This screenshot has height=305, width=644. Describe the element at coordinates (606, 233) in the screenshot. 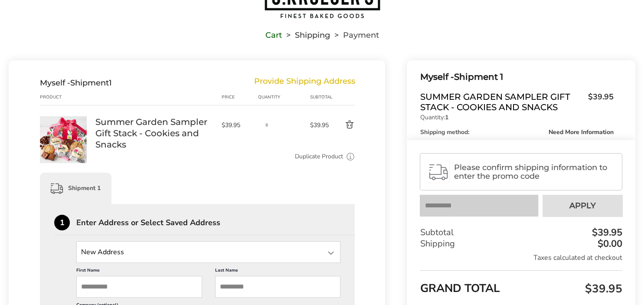

I see `div: $39.95` at that location.